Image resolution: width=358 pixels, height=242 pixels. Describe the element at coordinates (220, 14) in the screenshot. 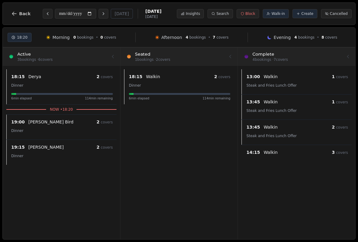

I see `button: Search` at that location.